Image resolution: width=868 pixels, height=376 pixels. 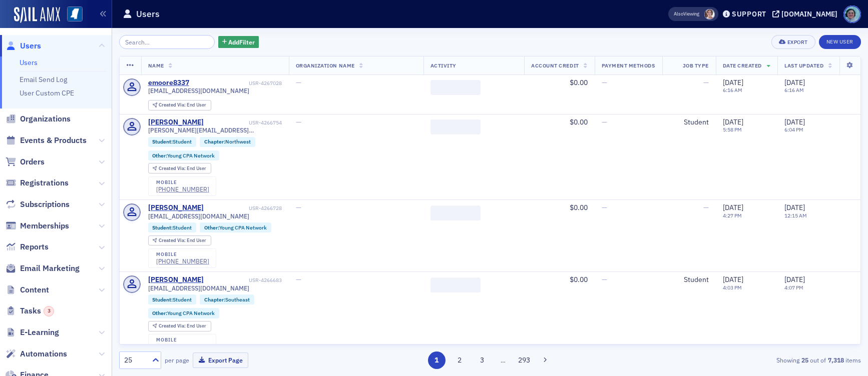 What do you see at coordinates (749, 14) in the screenshot?
I see `div: Support` at bounding box center [749, 14].